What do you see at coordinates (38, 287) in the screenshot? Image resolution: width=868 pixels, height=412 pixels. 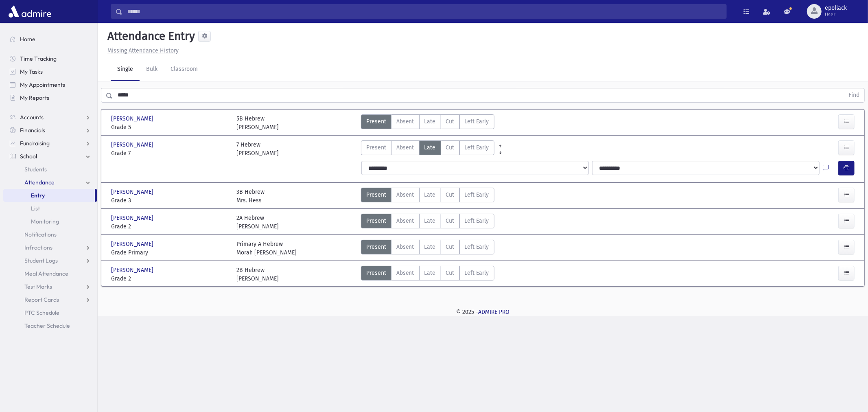 I see `span: Test Marks` at bounding box center [38, 287].